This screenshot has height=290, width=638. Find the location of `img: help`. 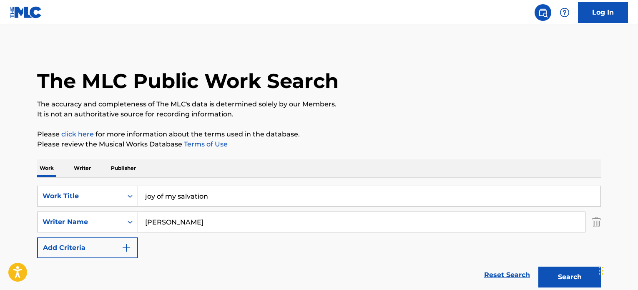

img: help is located at coordinates (565, 13).